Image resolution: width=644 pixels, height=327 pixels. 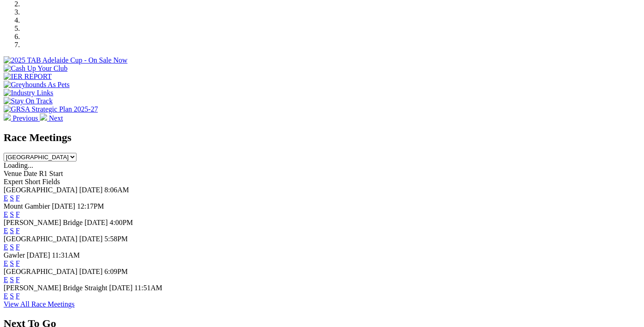 What do you see at coordinates (22, 118) in the screenshot?
I see `a: Previous` at bounding box center [22, 118].